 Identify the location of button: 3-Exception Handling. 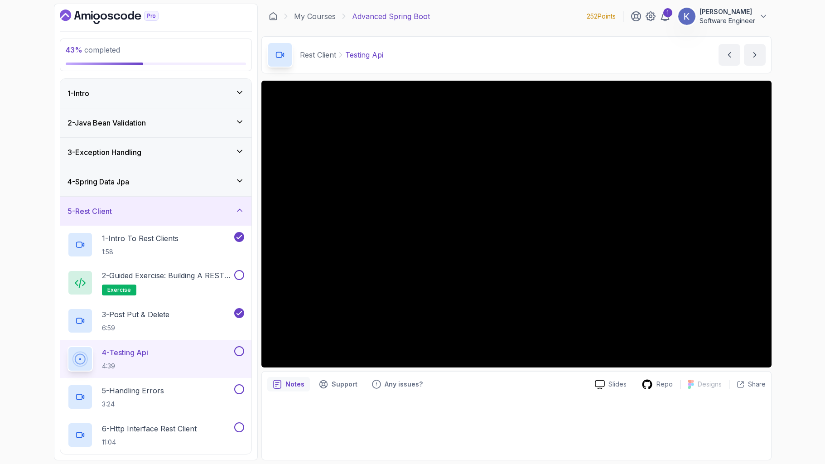
(156, 152).